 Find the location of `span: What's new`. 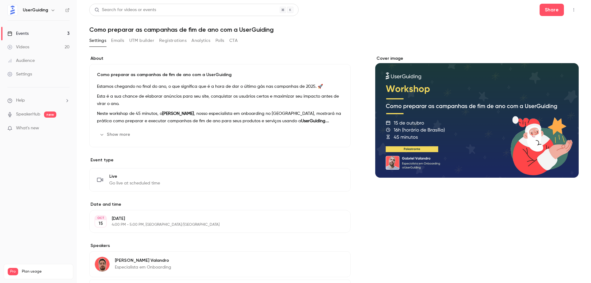

span: What's new is located at coordinates (27, 128).